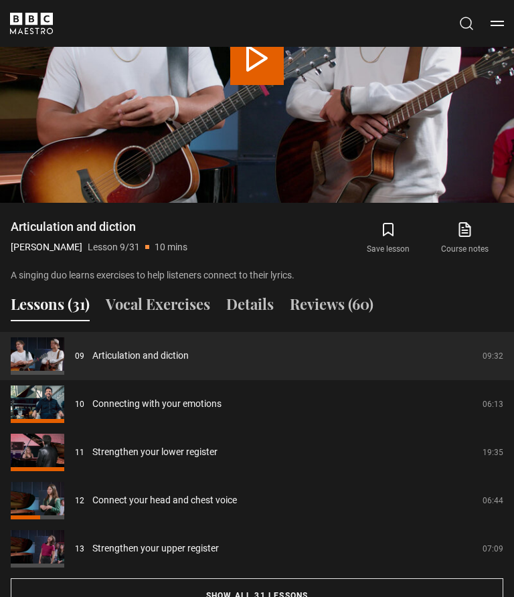  I want to click on button: Toggle navigation, so click(498, 23).